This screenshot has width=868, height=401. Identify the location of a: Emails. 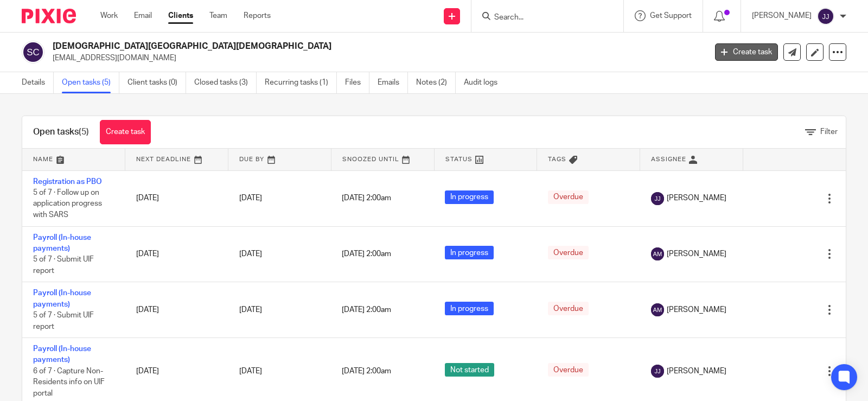
(393, 83).